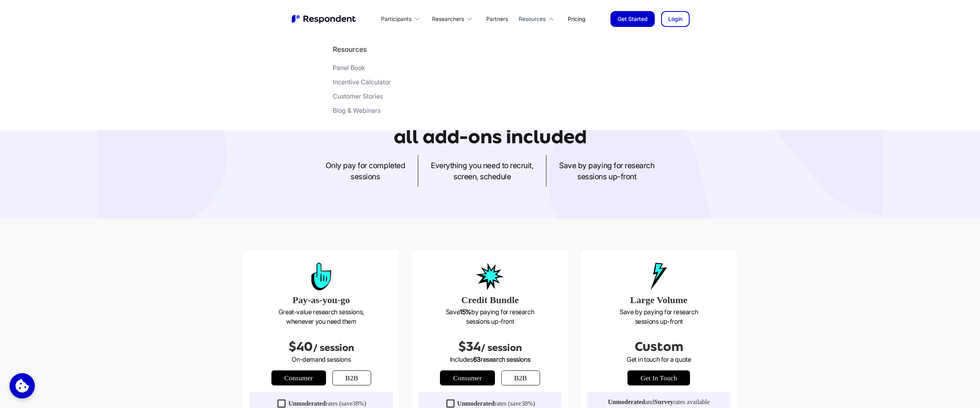 The height and width of the screenshot is (408, 980). What do you see at coordinates (659, 347) in the screenshot?
I see `span: Custom` at bounding box center [659, 347].